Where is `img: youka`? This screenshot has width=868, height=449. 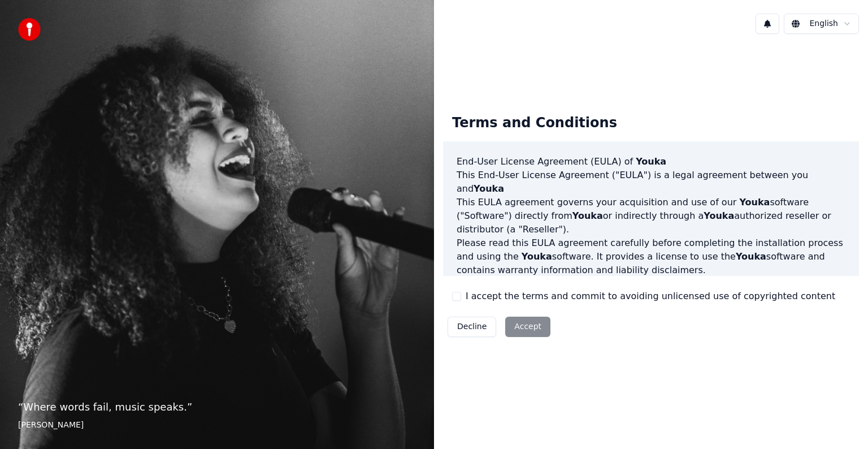 img: youka is located at coordinates (29, 29).